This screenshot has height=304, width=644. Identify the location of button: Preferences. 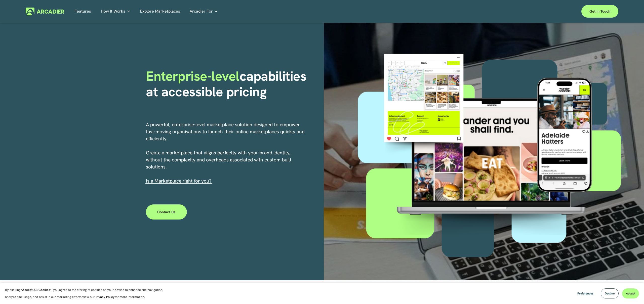
(585, 293).